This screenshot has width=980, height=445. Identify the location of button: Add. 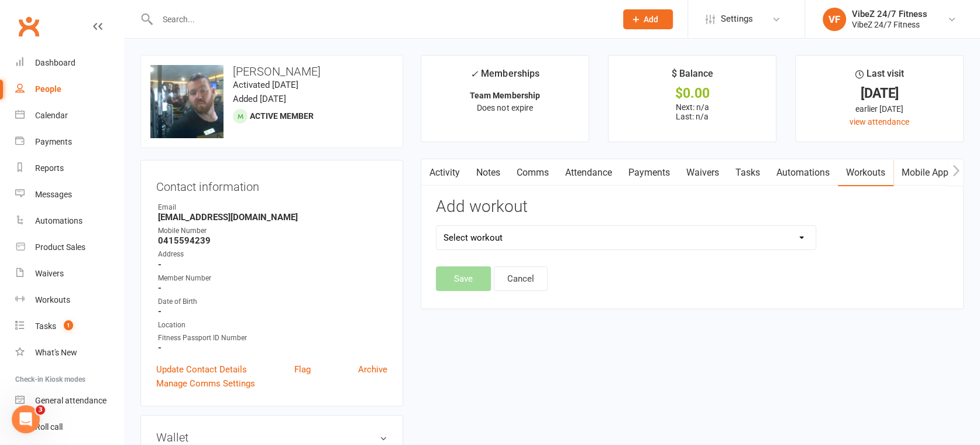
(647, 19).